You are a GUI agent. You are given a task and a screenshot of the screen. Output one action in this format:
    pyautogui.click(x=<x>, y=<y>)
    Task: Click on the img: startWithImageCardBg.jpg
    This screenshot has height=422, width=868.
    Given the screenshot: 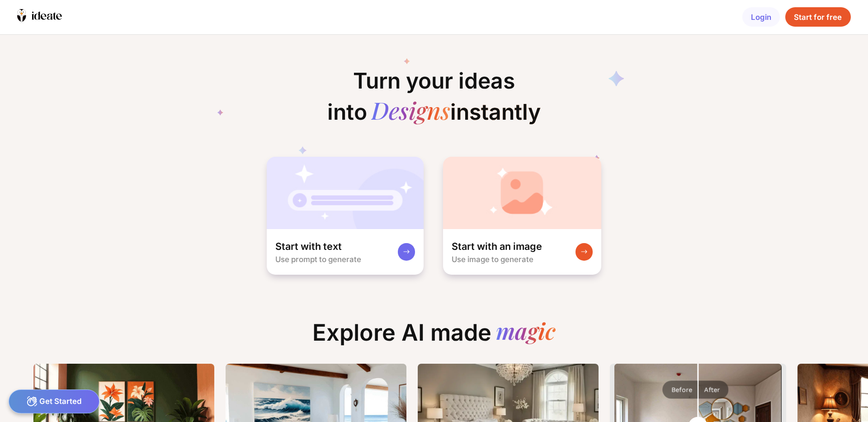 What is the action you would take?
    pyautogui.click(x=522, y=193)
    